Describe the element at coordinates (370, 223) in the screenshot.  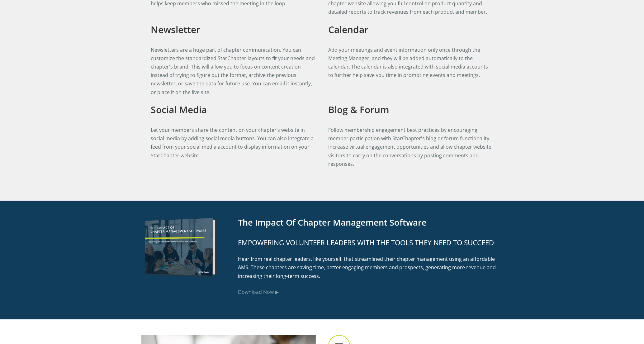
I see `h3: The Impact of Chapter Management Software` at that location.